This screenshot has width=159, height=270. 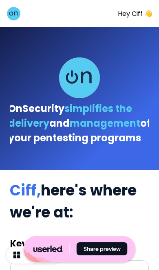 I want to click on p: here's where we're at:, so click(x=79, y=202).